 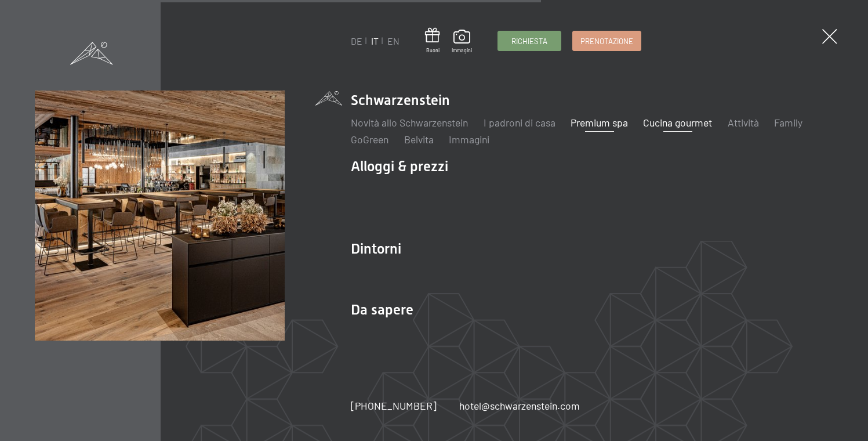 I want to click on a: GoGreen, so click(x=369, y=139).